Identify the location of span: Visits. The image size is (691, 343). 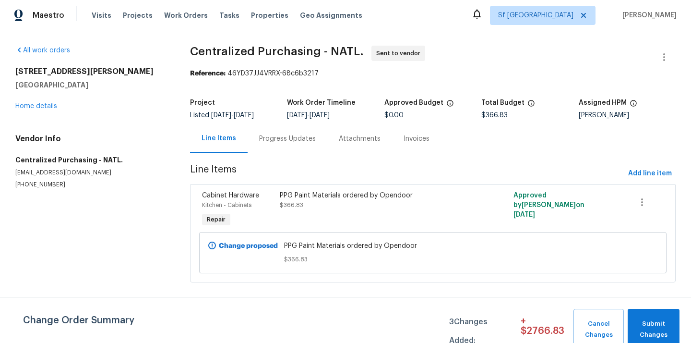
(101, 15).